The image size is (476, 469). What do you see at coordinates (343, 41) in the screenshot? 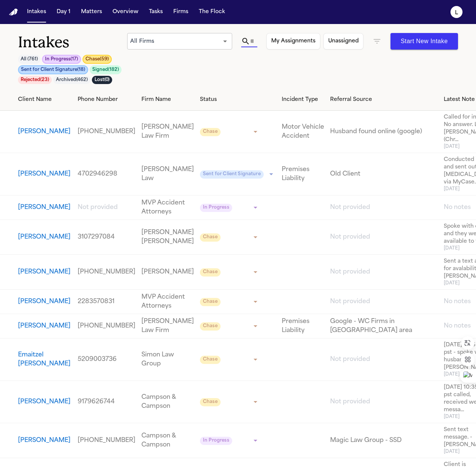
I see `button: Unassigned` at bounding box center [343, 41].